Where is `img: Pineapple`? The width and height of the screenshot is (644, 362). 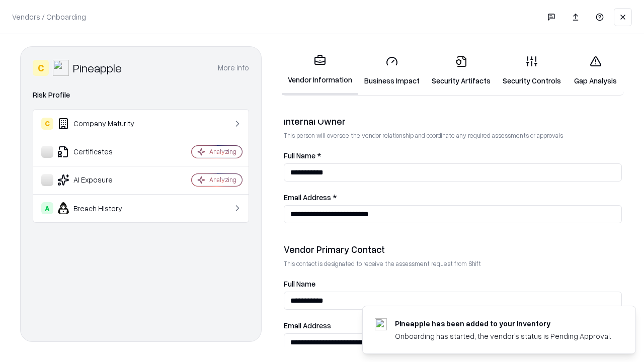
img: Pineapple is located at coordinates (61, 68).